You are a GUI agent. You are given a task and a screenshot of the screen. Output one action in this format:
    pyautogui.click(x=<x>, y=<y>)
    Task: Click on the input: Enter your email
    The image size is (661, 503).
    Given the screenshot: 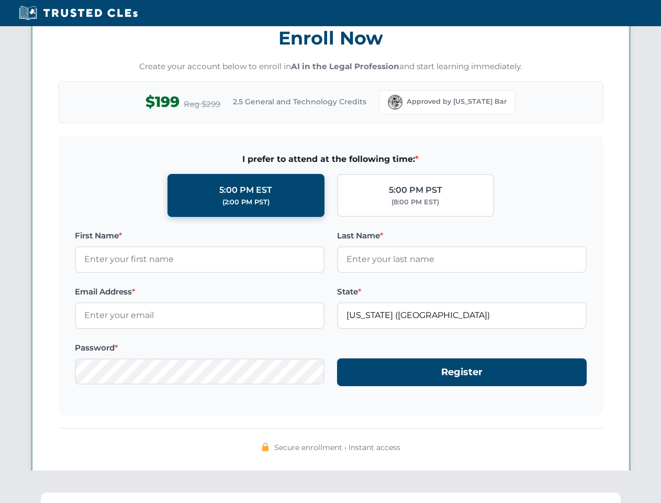 What is the action you would take?
    pyautogui.click(x=199, y=315)
    